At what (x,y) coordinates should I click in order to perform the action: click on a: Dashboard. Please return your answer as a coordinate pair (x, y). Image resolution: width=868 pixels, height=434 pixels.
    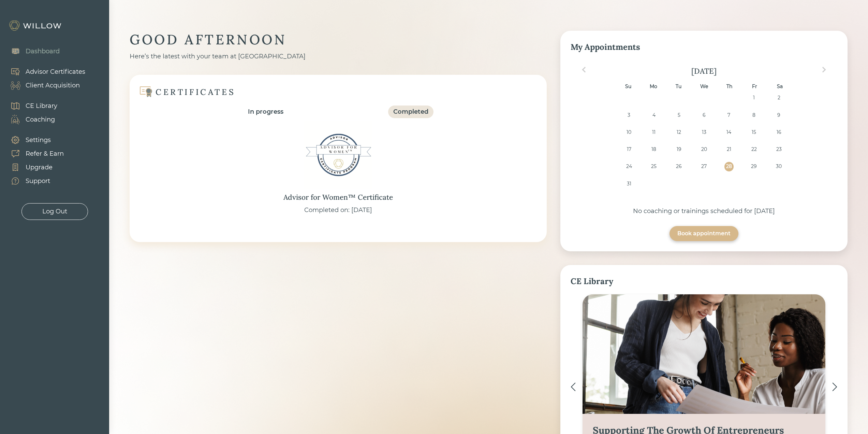
    Looking at the image, I should click on (31, 52).